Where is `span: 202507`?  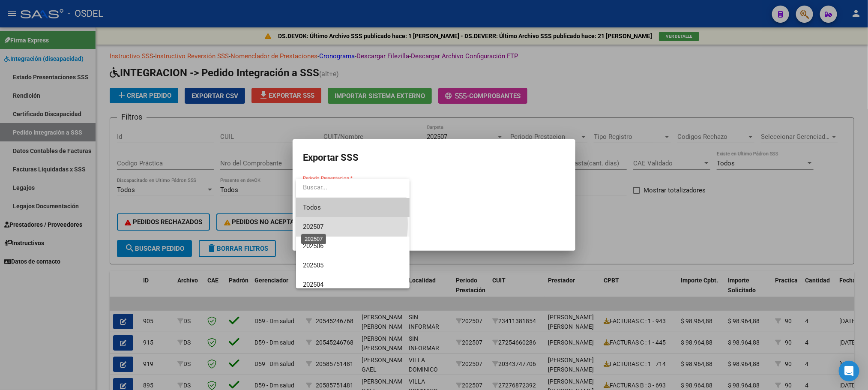 span: 202507 is located at coordinates (313, 226).